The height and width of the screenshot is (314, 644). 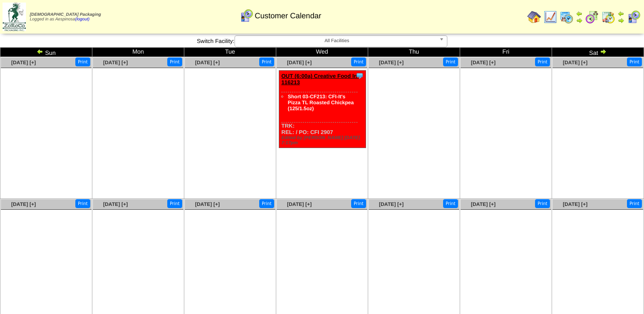 I want to click on td: Fri, so click(x=506, y=52).